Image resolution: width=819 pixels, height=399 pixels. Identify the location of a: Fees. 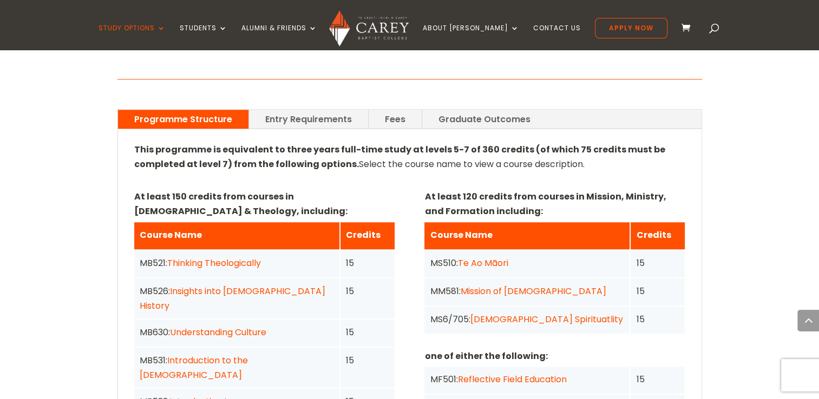
(395, 119).